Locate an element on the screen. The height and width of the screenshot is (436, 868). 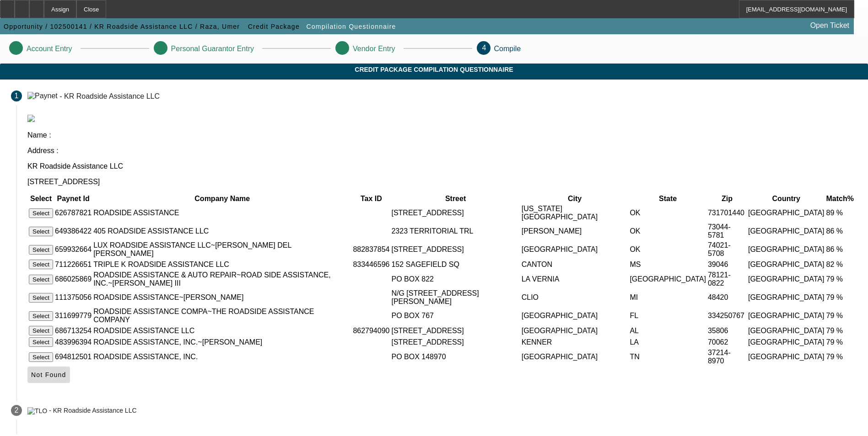
td: PO BOX 822 is located at coordinates (455, 279).